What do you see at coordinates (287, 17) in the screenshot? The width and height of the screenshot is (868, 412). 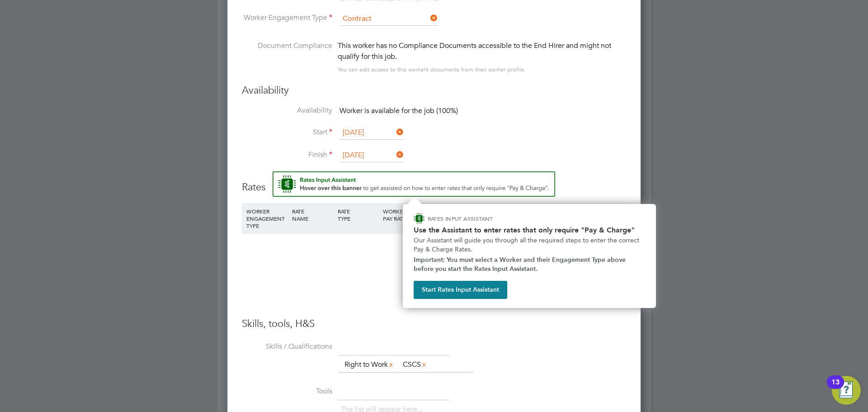 I see `label: Worker Engagement Type` at bounding box center [287, 17].